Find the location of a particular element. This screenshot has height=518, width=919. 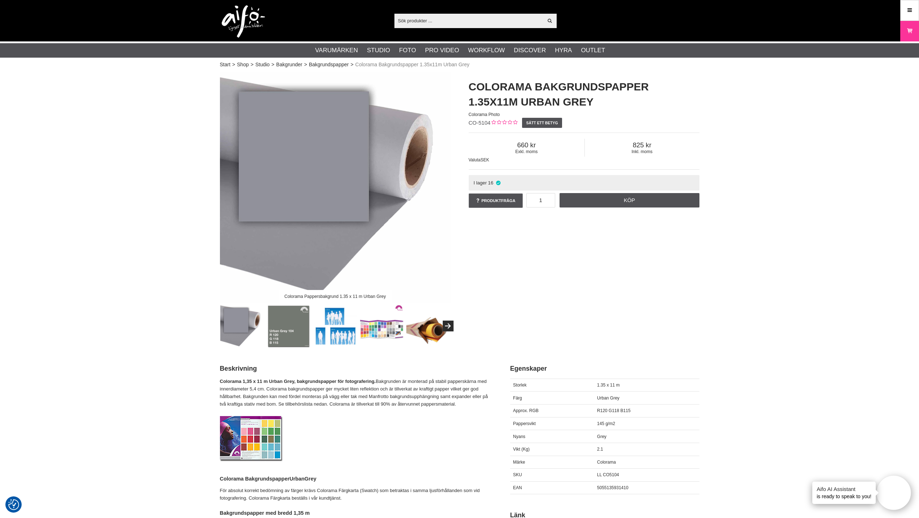

span: 5055135931410 is located at coordinates (612, 488).